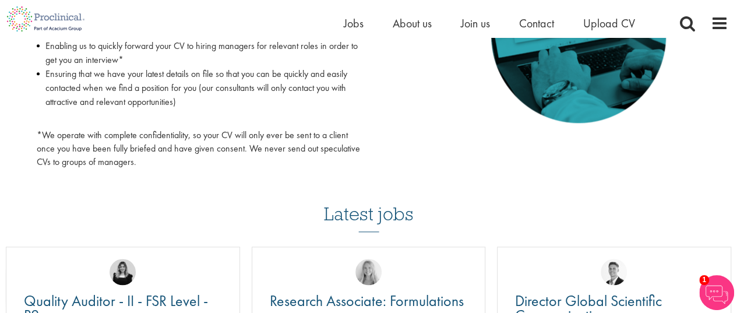 The image size is (737, 313). Describe the element at coordinates (367, 301) in the screenshot. I see `span: Research Associate: Formulations` at that location.